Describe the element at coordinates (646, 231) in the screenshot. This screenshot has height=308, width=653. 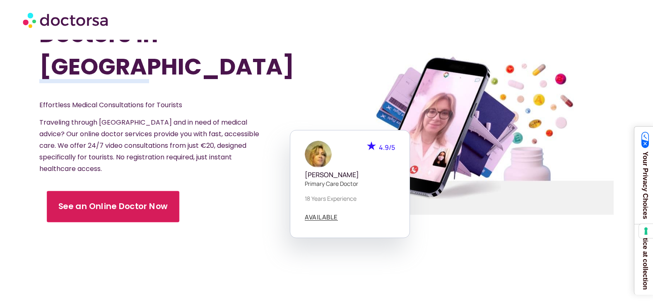
I see `button: Your consent preferences for tracking technologies` at that location.